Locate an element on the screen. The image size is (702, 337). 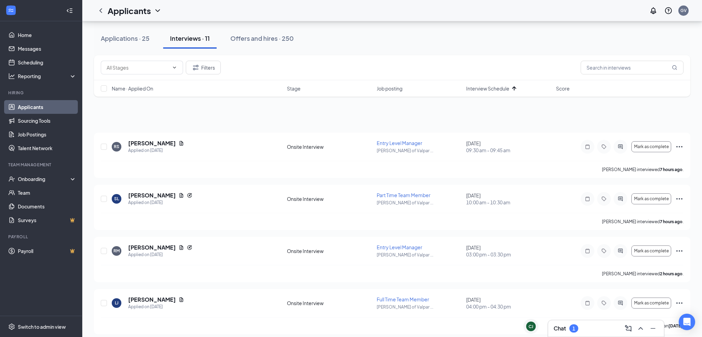
button: Filter Filters is located at coordinates (203, 68).